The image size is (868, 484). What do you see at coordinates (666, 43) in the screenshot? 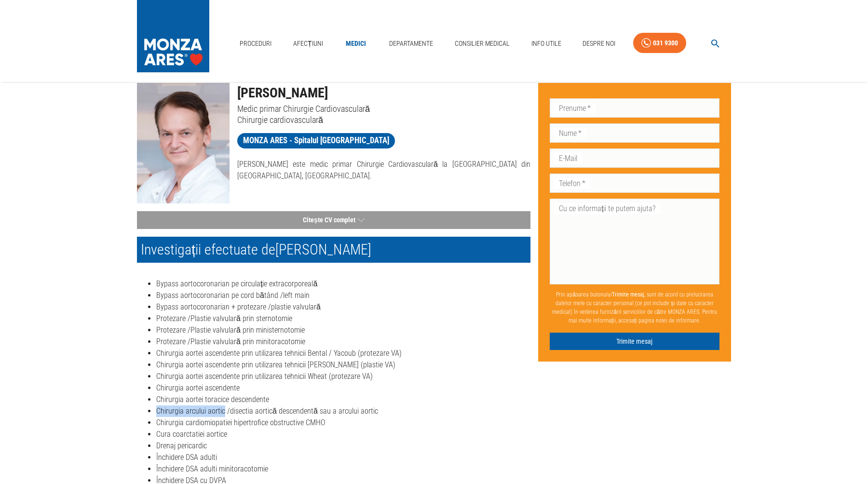
I see `div: 031 9300` at bounding box center [666, 43].